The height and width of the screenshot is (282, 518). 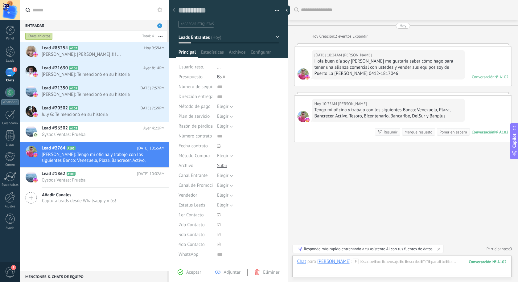 I want to click on div: Método Compra, so click(x=195, y=156).